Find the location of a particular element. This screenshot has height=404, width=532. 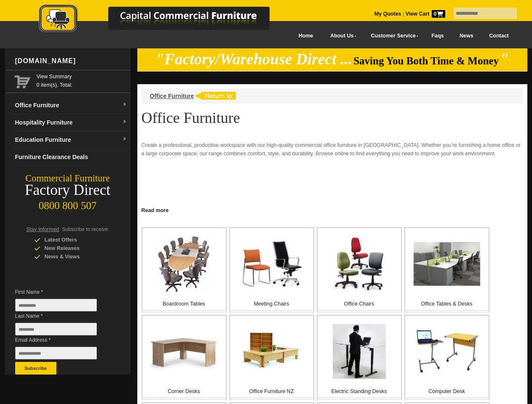

img: Office Tables & Desks is located at coordinates (446, 264).